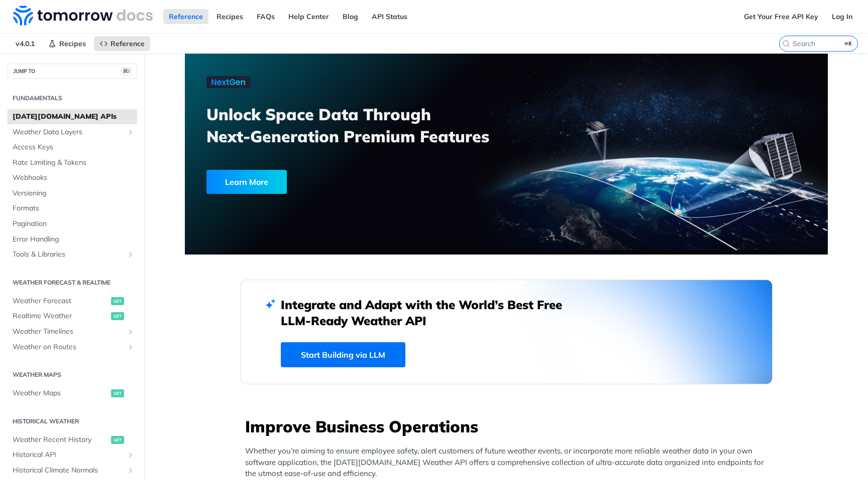 The image size is (868, 480). I want to click on a: Log In, so click(842, 17).